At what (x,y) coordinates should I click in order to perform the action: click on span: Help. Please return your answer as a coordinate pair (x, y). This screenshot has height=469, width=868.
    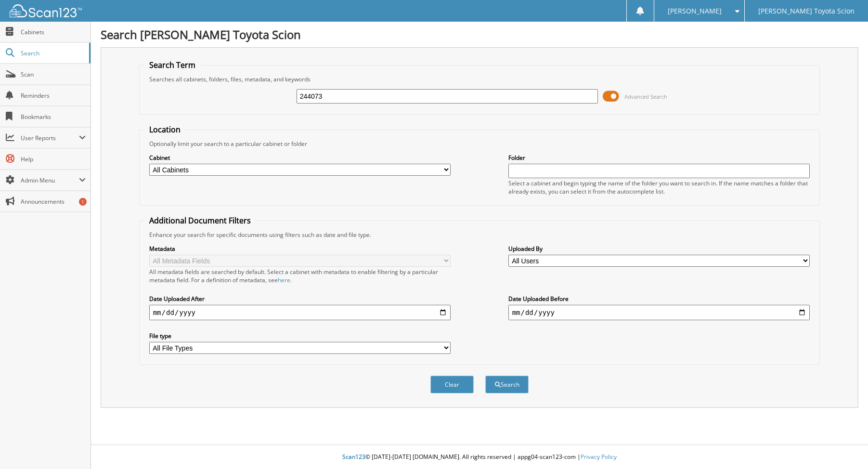
    Looking at the image, I should click on (53, 159).